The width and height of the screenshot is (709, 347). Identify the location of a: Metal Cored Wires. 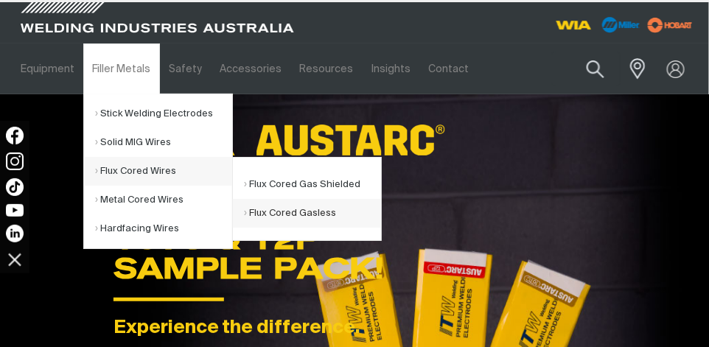
(164, 200).